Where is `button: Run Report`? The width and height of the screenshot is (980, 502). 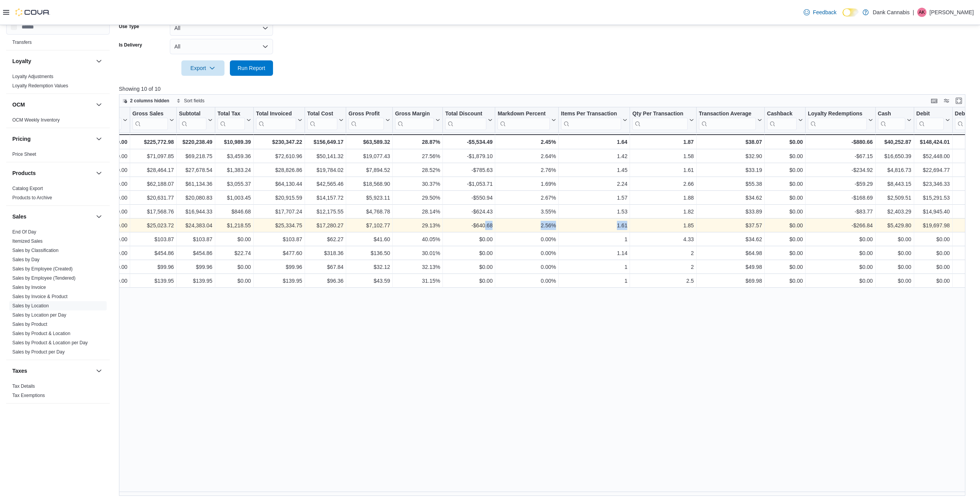
button: Run Report is located at coordinates (252, 68).